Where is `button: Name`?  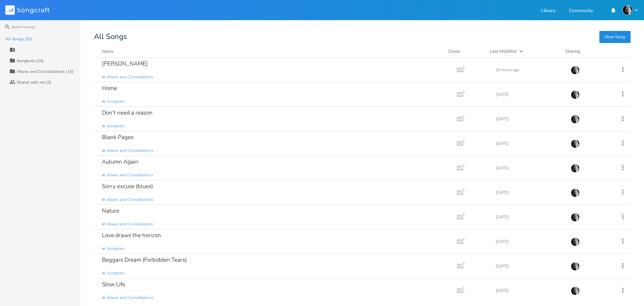
button: Name is located at coordinates (272, 51).